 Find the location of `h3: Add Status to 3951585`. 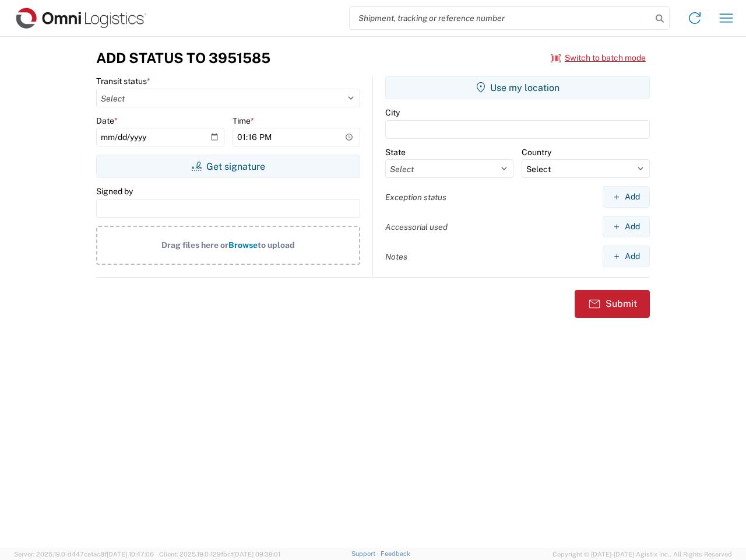

h3: Add Status to 3951585 is located at coordinates (183, 58).